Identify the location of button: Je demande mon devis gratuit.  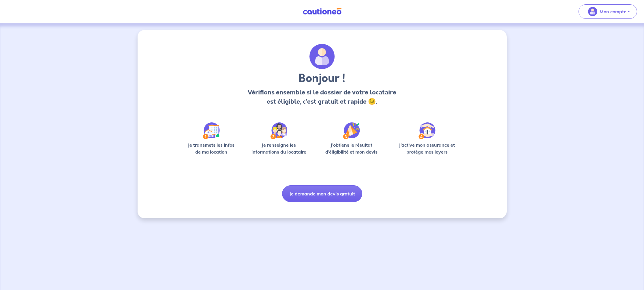
(322, 194).